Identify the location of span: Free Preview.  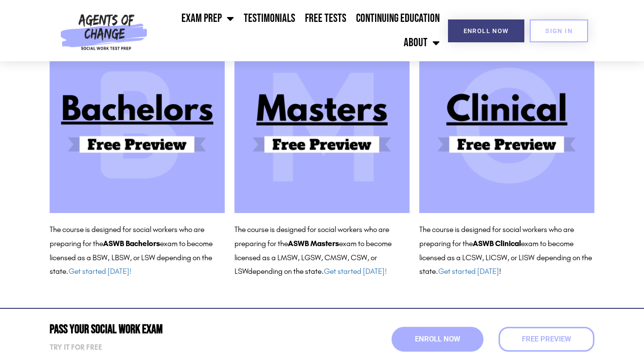
(547, 339).